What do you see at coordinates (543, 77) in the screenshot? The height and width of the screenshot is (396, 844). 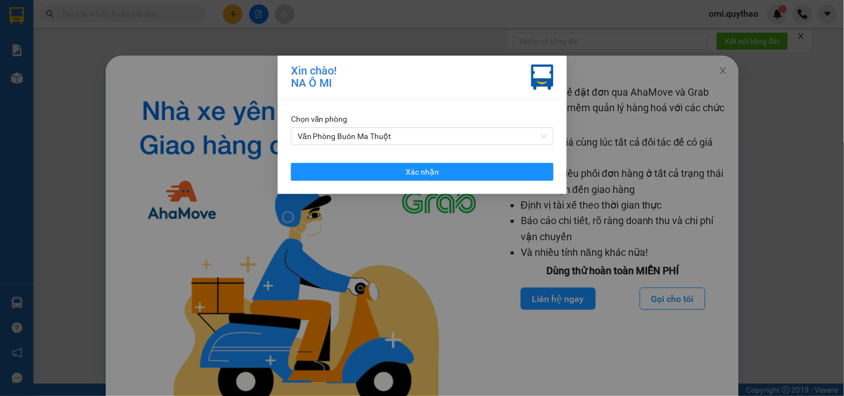 I see `img: vxr-icon` at bounding box center [543, 77].